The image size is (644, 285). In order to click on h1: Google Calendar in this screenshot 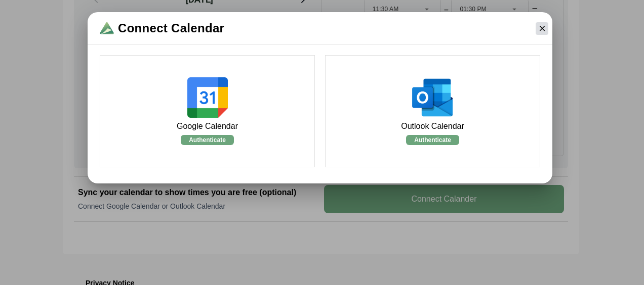, I will do `click(207, 126)`.